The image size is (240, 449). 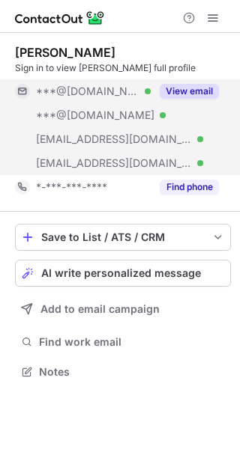 What do you see at coordinates (60, 18) in the screenshot?
I see `img: ContactOut v5.3.10` at bounding box center [60, 18].